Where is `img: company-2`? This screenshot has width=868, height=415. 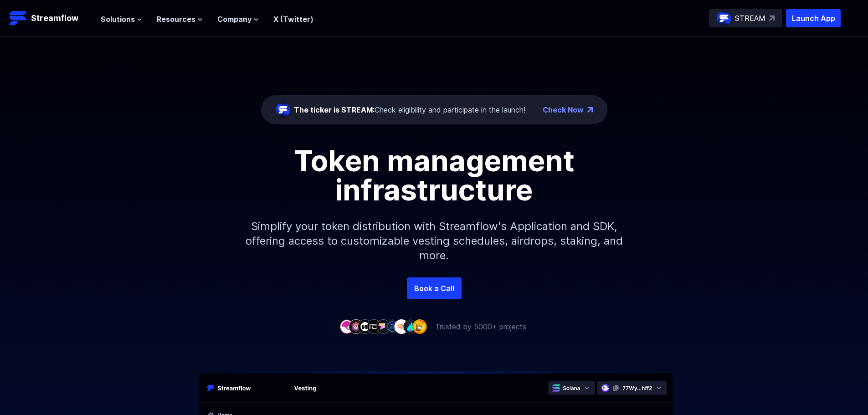
img: company-2 is located at coordinates (356, 326).